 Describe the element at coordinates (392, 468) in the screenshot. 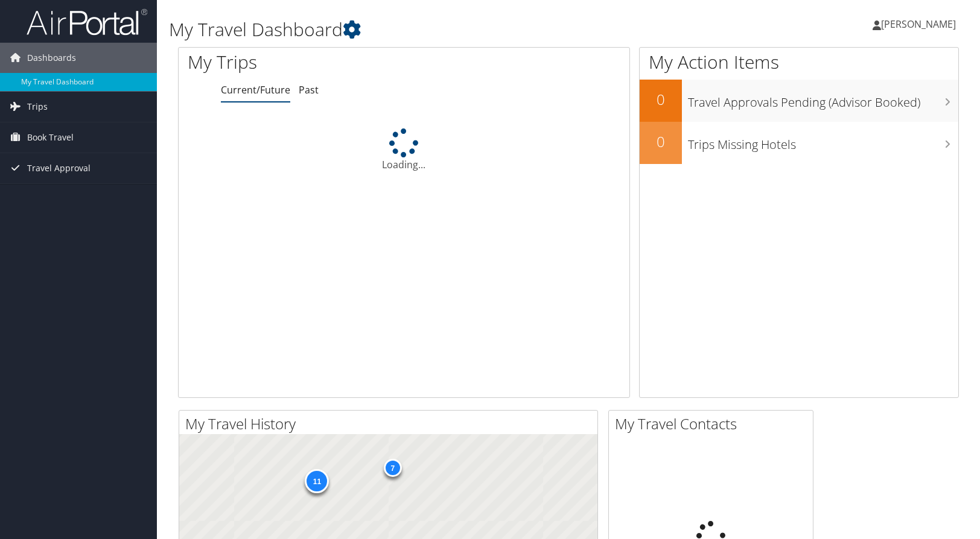

I see `div: 7` at that location.